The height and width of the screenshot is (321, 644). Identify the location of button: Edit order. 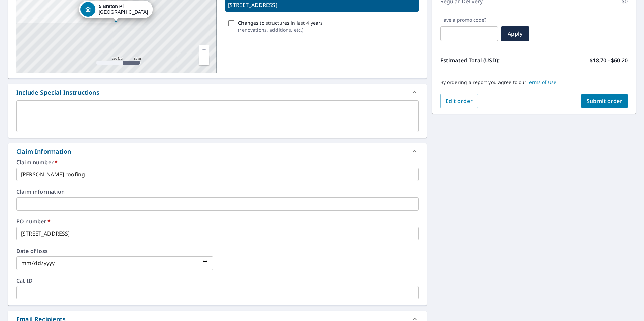
(459, 101).